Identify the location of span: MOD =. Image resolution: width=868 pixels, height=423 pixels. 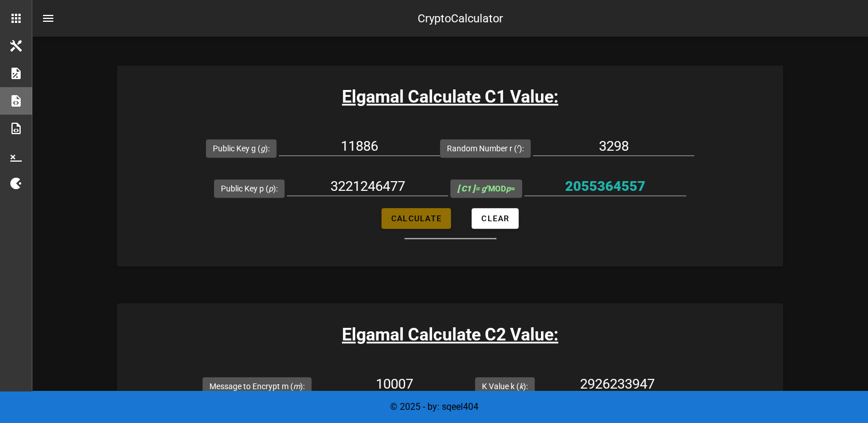
(486, 189).